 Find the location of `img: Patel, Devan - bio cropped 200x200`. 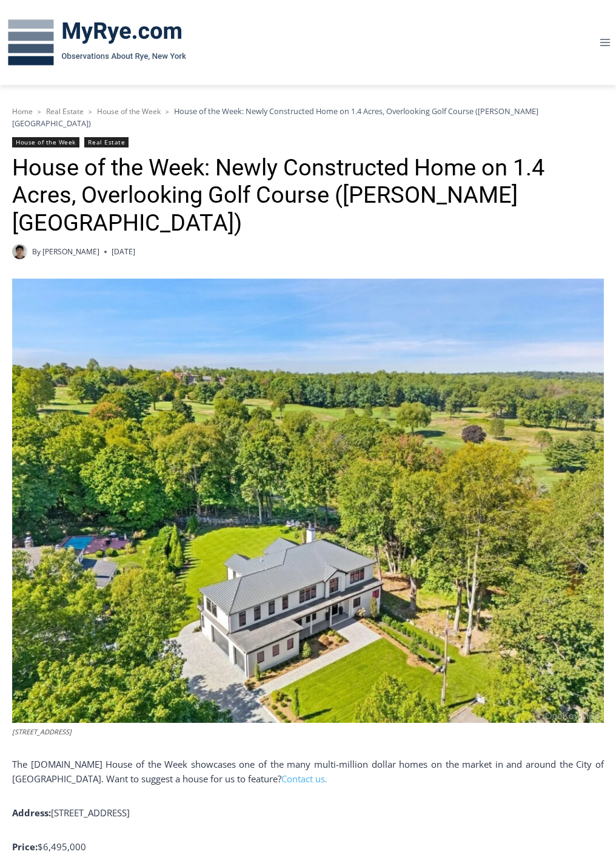

img: Patel, Devan - bio cropped 200x200 is located at coordinates (19, 252).